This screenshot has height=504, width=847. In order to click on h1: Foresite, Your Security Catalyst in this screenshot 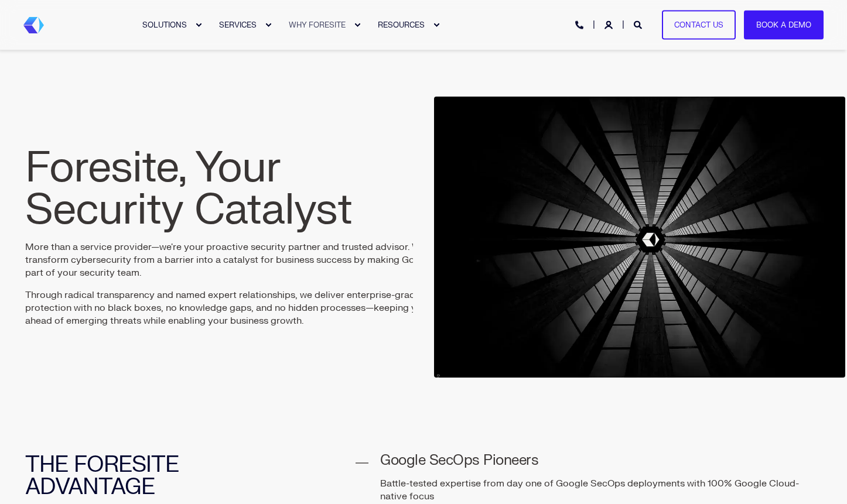, I will do `click(231, 189)`.